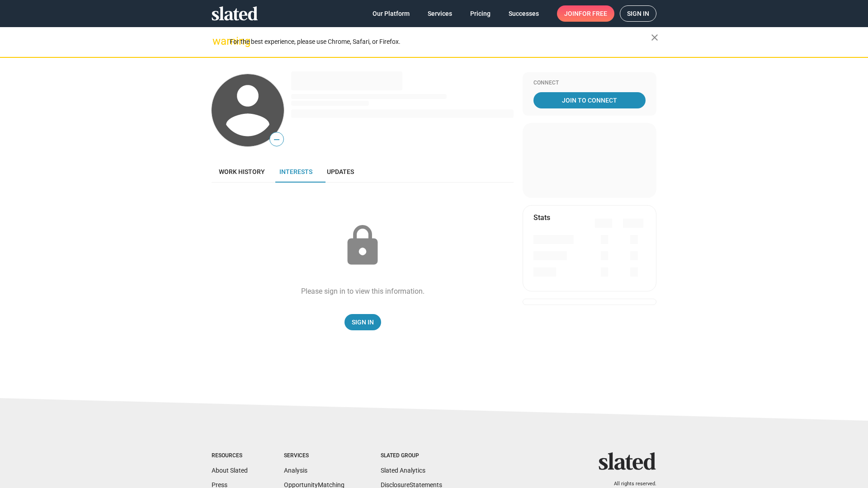 Image resolution: width=868 pixels, height=488 pixels. What do you see at coordinates (230, 456) in the screenshot?
I see `div: Resources` at bounding box center [230, 456].